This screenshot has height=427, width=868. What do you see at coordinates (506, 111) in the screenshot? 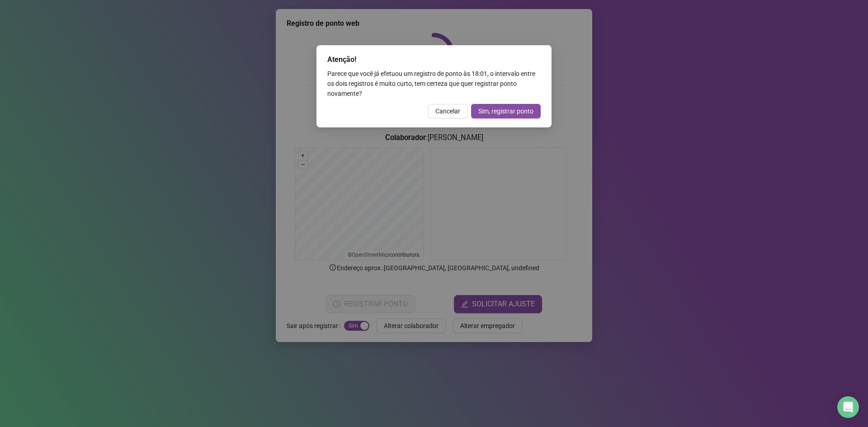
I see `button: Sim, registrar ponto` at bounding box center [506, 111].